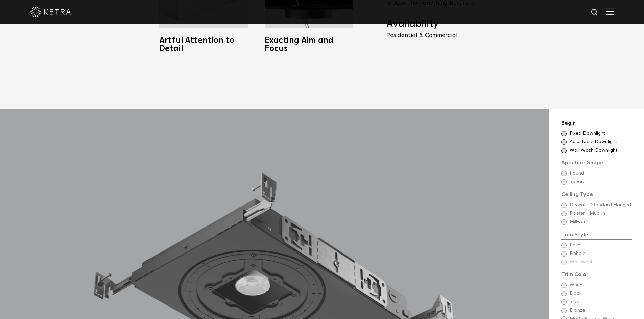 The image size is (644, 319). Describe the element at coordinates (439, 24) in the screenshot. I see `h4: Availability` at that location.